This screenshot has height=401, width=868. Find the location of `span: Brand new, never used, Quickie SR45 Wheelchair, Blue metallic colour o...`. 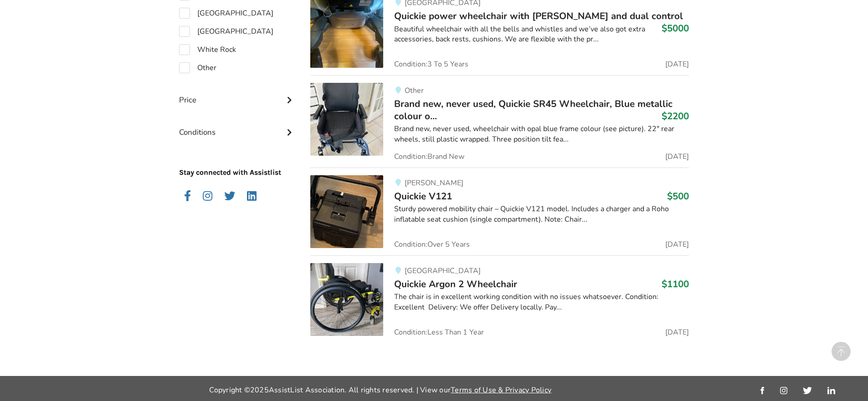

span: Brand new, never used, Quickie SR45 Wheelchair, Blue metallic colour o... is located at coordinates (533, 110).